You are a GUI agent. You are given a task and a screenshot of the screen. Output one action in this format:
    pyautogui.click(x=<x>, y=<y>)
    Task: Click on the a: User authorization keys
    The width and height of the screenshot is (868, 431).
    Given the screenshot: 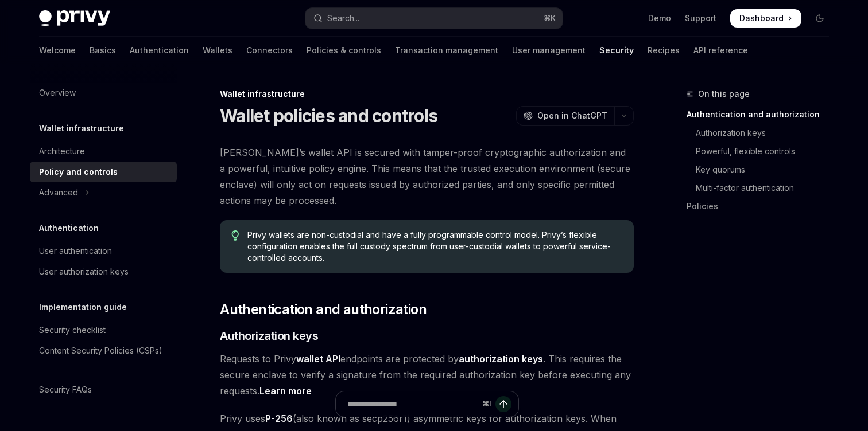 What is the action you would take?
    pyautogui.click(x=103, y=272)
    